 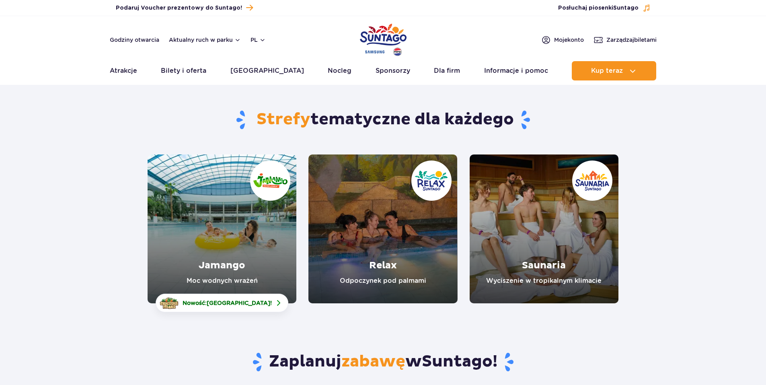 I want to click on a: Mojekonto, so click(x=562, y=40).